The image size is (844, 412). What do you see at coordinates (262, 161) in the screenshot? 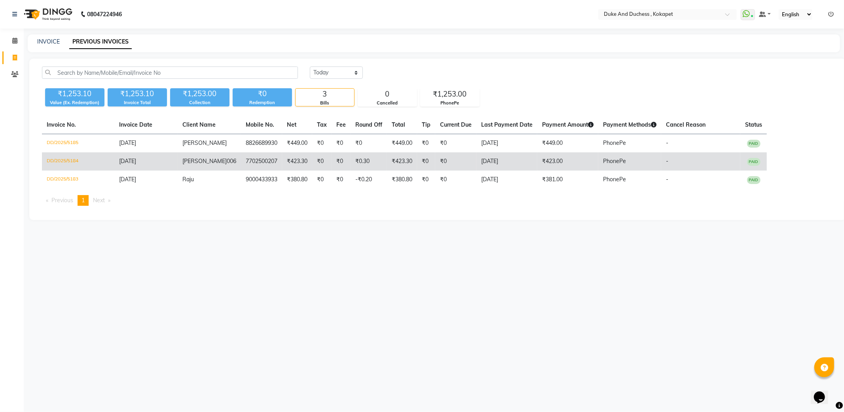
I see `td: 7702500207` at bounding box center [262, 161].